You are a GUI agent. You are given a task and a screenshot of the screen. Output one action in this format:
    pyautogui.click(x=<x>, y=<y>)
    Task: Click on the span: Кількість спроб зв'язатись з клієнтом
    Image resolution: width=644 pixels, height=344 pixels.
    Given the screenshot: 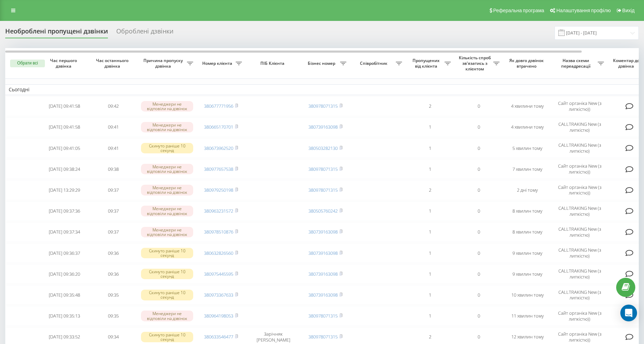 What is the action you would take?
    pyautogui.click(x=475, y=63)
    